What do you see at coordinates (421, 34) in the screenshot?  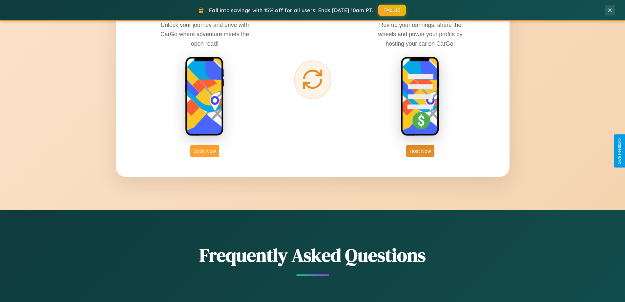 I see `p: Rev up your earnings, share the wheels and power your profits by hosting your car on CarGo!` at bounding box center [421, 34].